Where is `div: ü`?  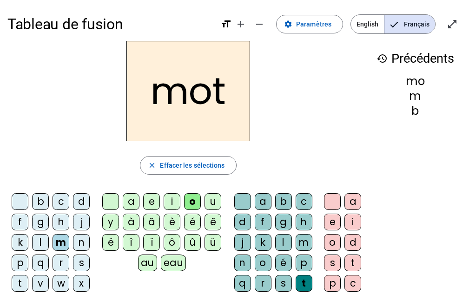 div: ü is located at coordinates (213, 243).